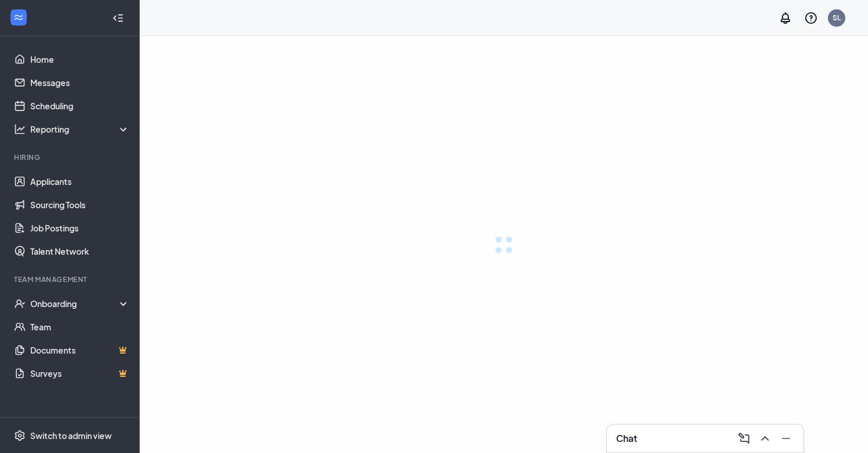 The image size is (868, 453). What do you see at coordinates (810, 18) in the screenshot?
I see `svg: QuestionInfo` at bounding box center [810, 18].